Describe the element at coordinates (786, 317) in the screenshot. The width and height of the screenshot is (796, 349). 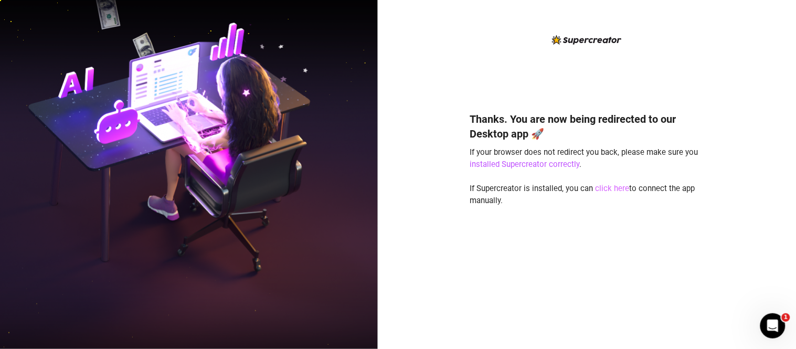
I see `span: 1` at that location.